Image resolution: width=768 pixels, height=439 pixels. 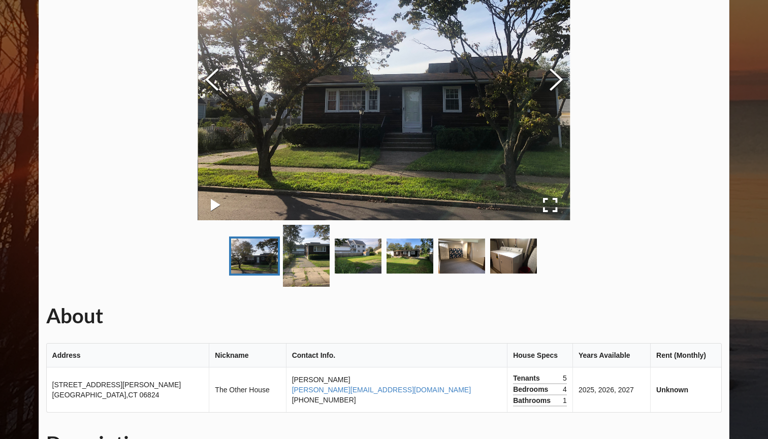 What do you see at coordinates (550, 205) in the screenshot?
I see `button: Open Fullscreen` at bounding box center [550, 205].